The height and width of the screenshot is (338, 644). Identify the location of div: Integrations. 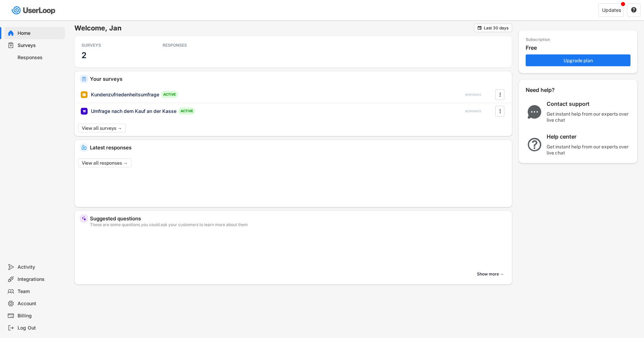
(40, 279).